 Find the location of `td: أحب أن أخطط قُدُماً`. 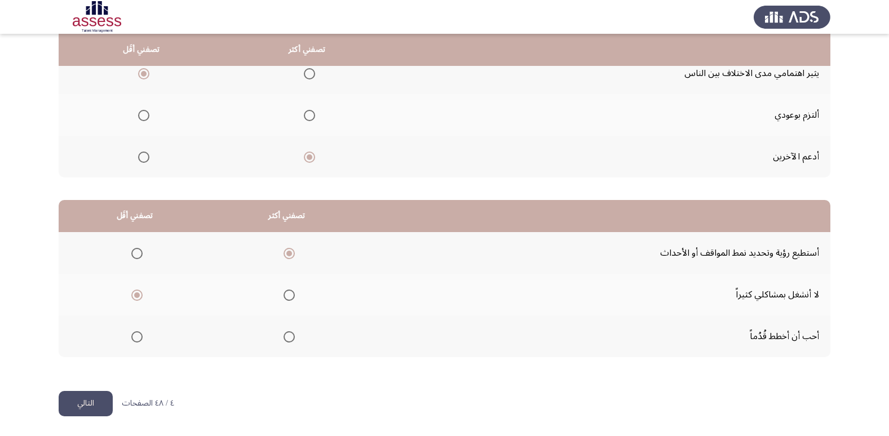

td: أحب أن أخطط قُدُماً is located at coordinates (596, 337).